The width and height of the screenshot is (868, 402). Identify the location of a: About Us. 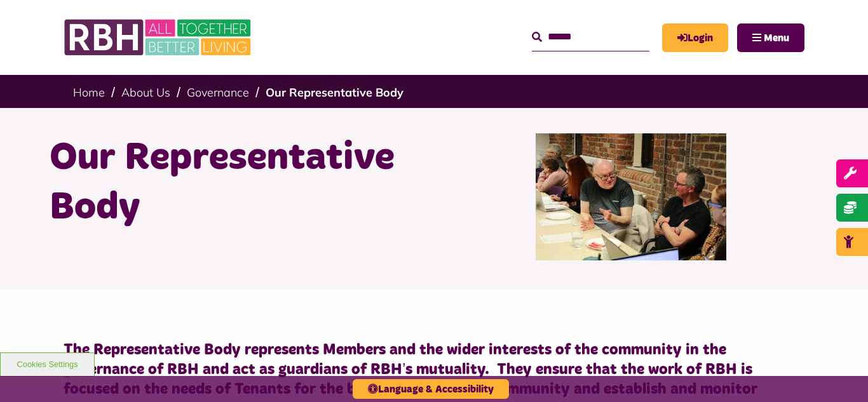
(145, 92).